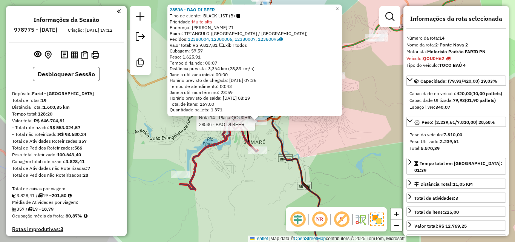  What do you see at coordinates (453, 134) in the screenshot?
I see `strong: 7.810,00` at bounding box center [453, 134].